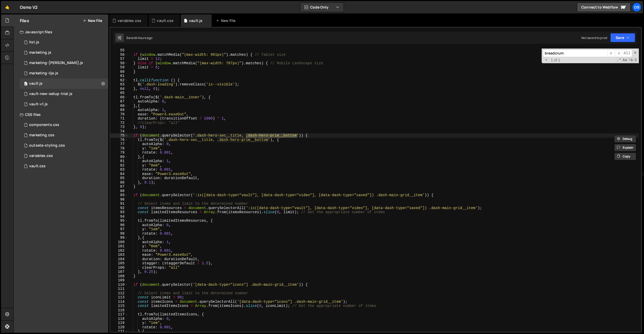  Describe the element at coordinates (622, 38) in the screenshot. I see `button: Save` at that location.